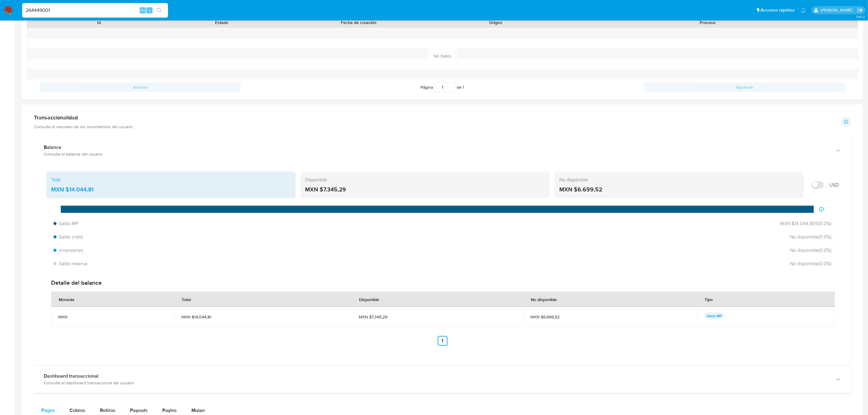 The height and width of the screenshot is (415, 868). Describe the element at coordinates (860, 10) in the screenshot. I see `a: Salir` at that location.